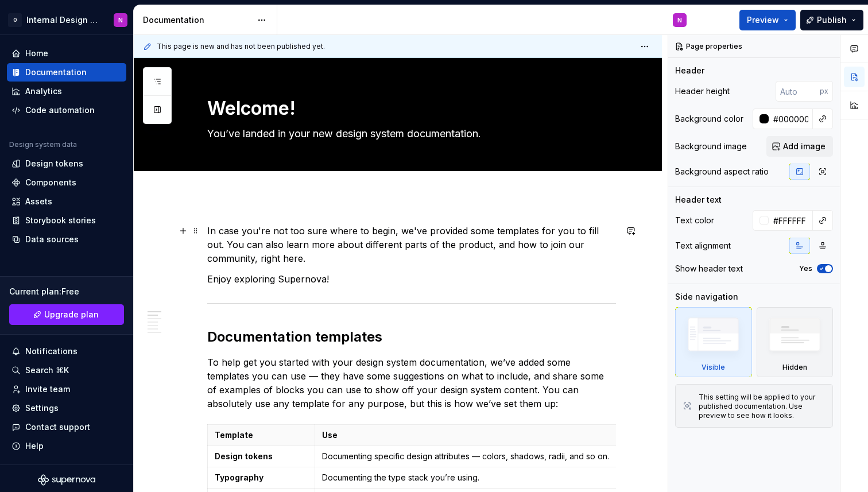 The width and height of the screenshot is (868, 492). What do you see at coordinates (238, 477) in the screenshot?
I see `strong: Typography` at bounding box center [238, 477].